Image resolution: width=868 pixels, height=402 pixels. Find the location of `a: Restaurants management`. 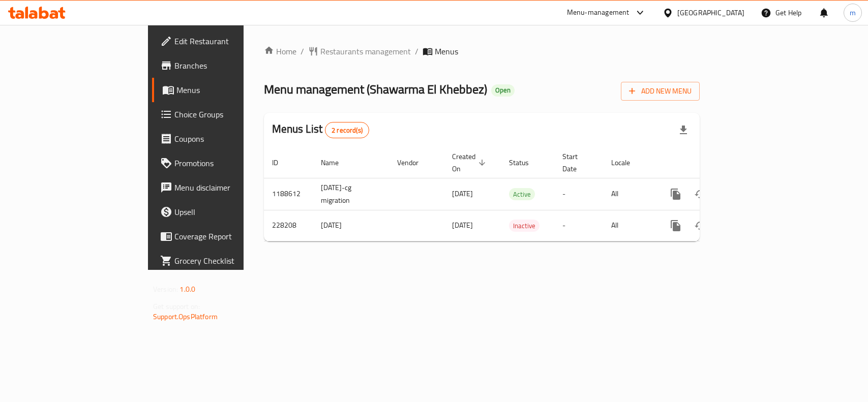

a: Restaurants management is located at coordinates (360, 51).